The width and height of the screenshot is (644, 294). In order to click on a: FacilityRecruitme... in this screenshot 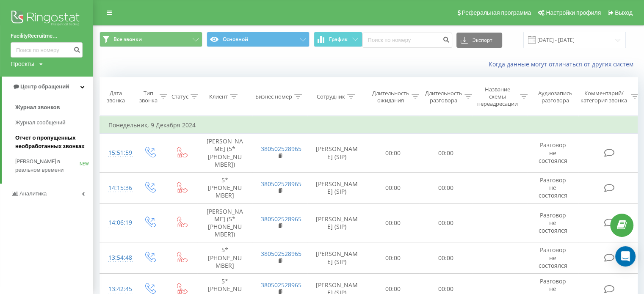, I will do `click(47, 36)`.